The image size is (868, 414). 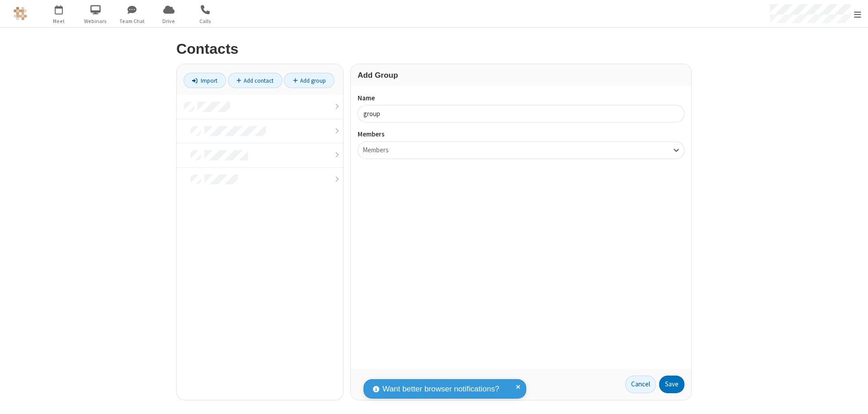 I want to click on span: Meet, so click(x=59, y=21).